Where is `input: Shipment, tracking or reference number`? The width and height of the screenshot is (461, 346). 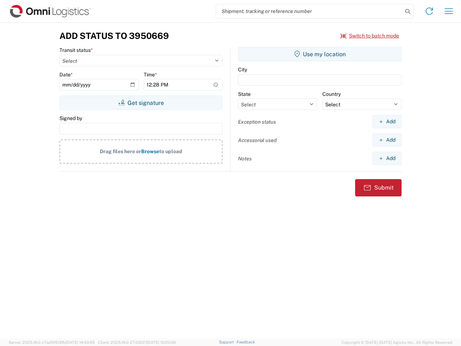 input: Shipment, tracking or reference number is located at coordinates (309, 11).